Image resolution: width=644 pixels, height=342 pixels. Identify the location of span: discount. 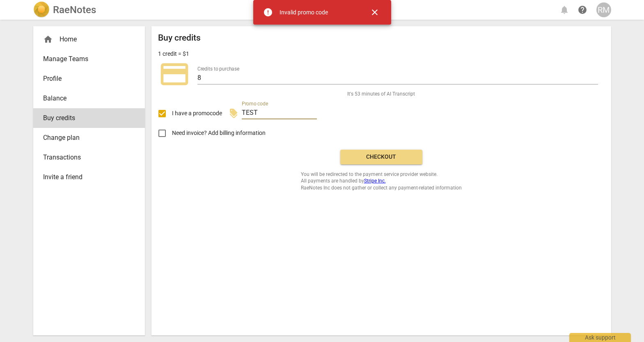
(234, 114).